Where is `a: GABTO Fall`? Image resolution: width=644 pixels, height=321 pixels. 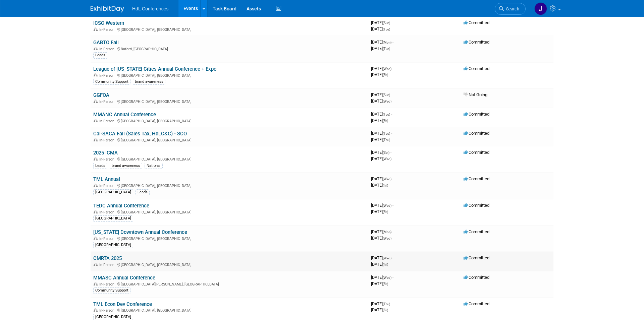 a: GABTO Fall is located at coordinates (106, 43).